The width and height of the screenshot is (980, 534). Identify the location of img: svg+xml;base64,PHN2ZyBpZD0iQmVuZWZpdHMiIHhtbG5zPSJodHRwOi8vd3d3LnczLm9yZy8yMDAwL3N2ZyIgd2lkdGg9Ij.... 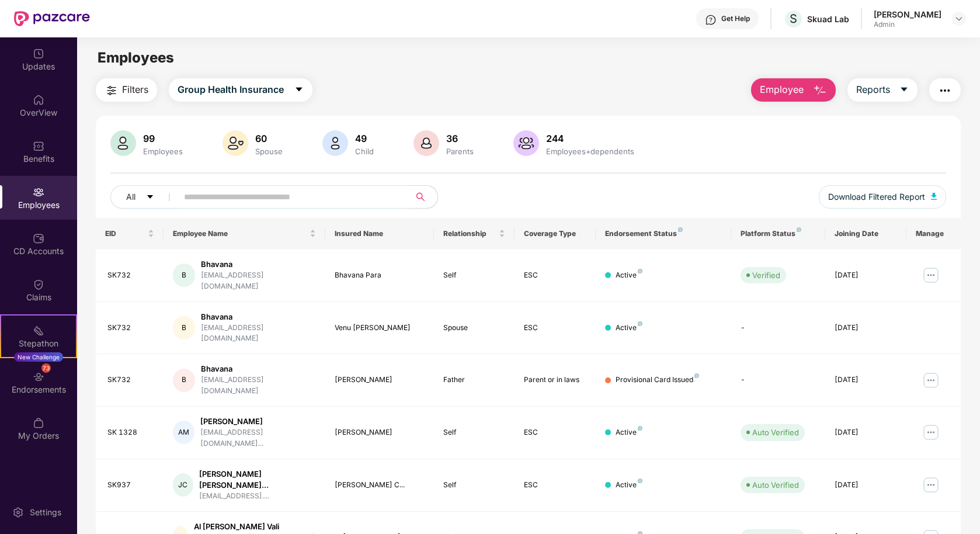
(38, 146).